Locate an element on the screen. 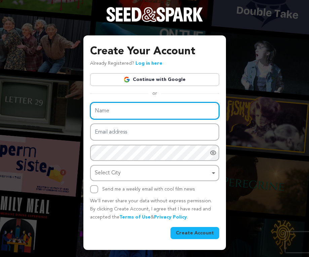  div: Select City is located at coordinates (153, 173).